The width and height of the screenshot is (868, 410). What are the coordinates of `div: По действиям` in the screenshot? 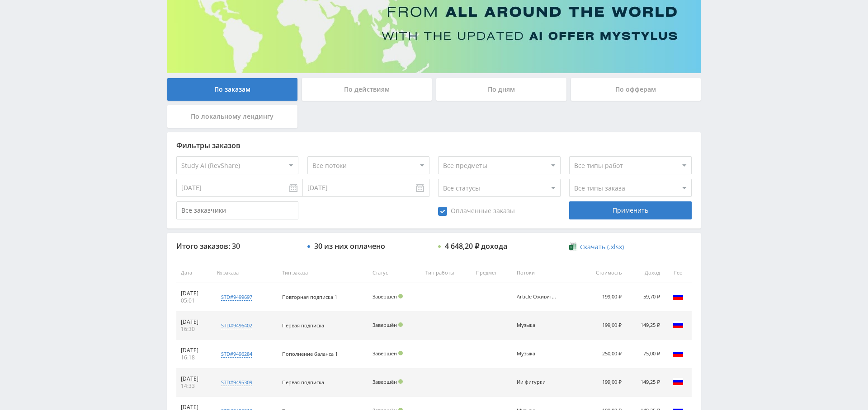 It's located at (367, 89).